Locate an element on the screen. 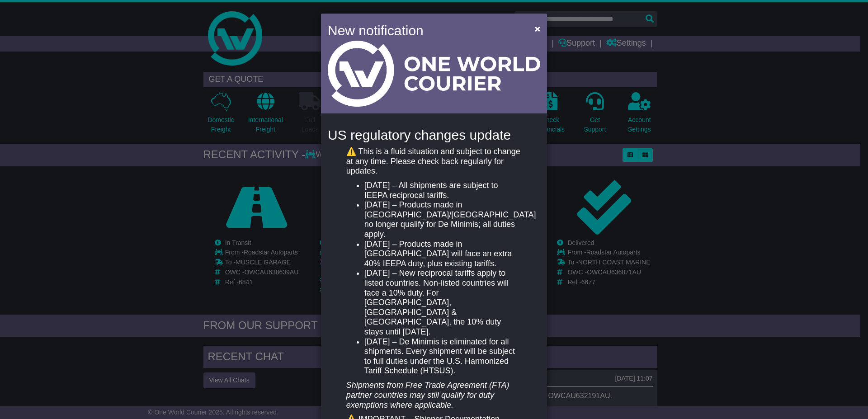 Image resolution: width=868 pixels, height=419 pixels. p: ⚠️ This is a fluid situation and subject to change at any time. Please check back regularly for u... is located at coordinates (434, 162).